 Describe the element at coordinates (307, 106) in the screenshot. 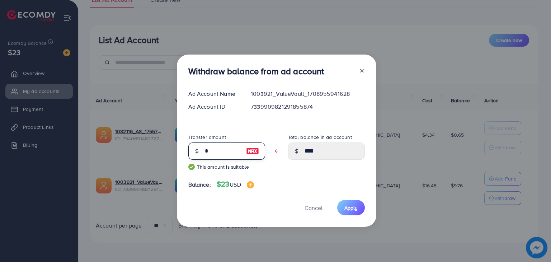

I see `div: 7339909821291855874` at that location.